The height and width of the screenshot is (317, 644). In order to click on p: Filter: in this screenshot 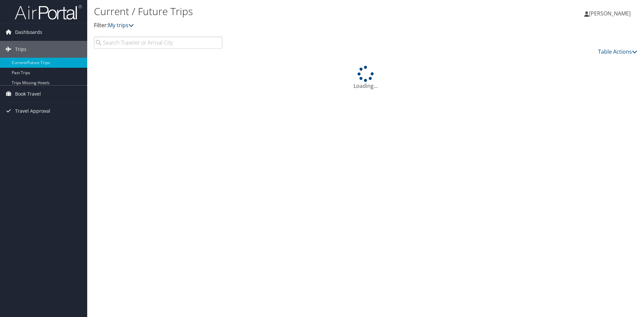, I will do `click(275, 25)`.